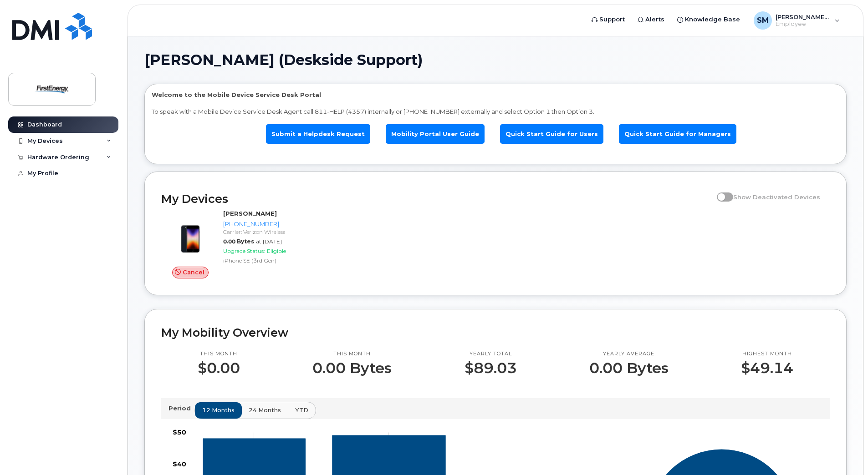  What do you see at coordinates (277, 251) in the screenshot?
I see `span: Eligible` at bounding box center [277, 251].